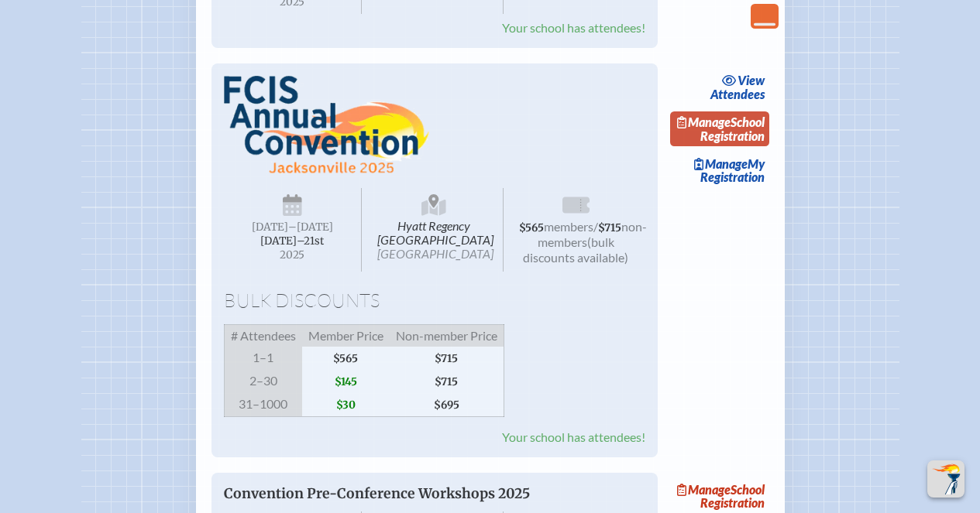 The width and height of the screenshot is (980, 513). Describe the element at coordinates (447, 405) in the screenshot. I see `span: $695` at that location.